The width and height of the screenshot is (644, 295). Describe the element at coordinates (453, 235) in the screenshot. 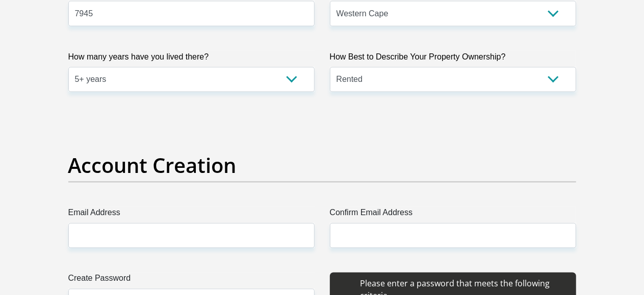

I see `input: Confirm Email Address` at that location.